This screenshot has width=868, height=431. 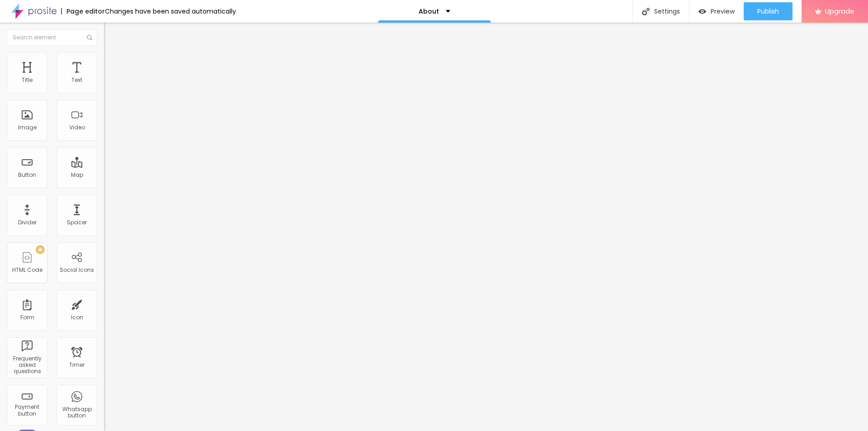 I want to click on div: Divider, so click(x=27, y=223).